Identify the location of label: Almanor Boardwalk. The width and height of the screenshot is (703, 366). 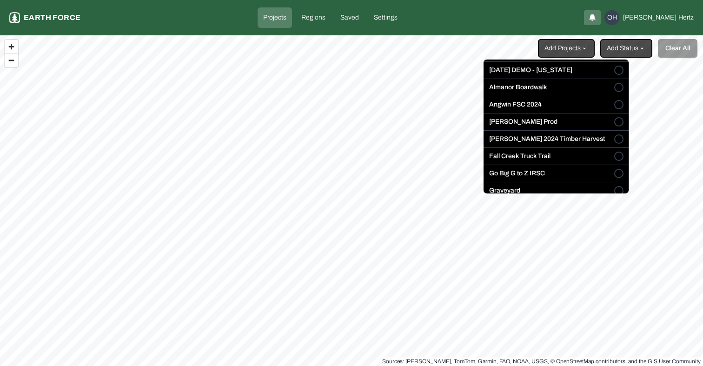
(518, 87).